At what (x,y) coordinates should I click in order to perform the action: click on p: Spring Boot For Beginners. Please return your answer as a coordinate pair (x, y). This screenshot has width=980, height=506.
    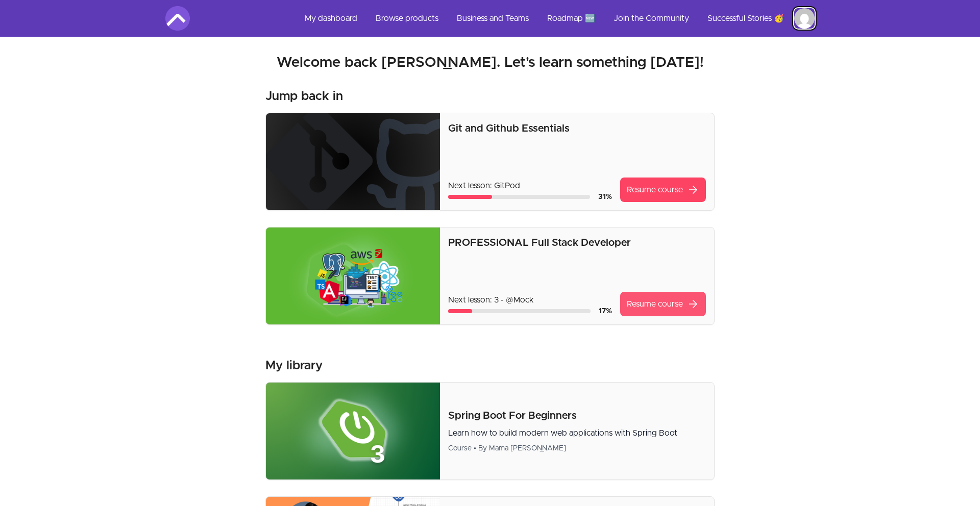
    Looking at the image, I should click on (577, 416).